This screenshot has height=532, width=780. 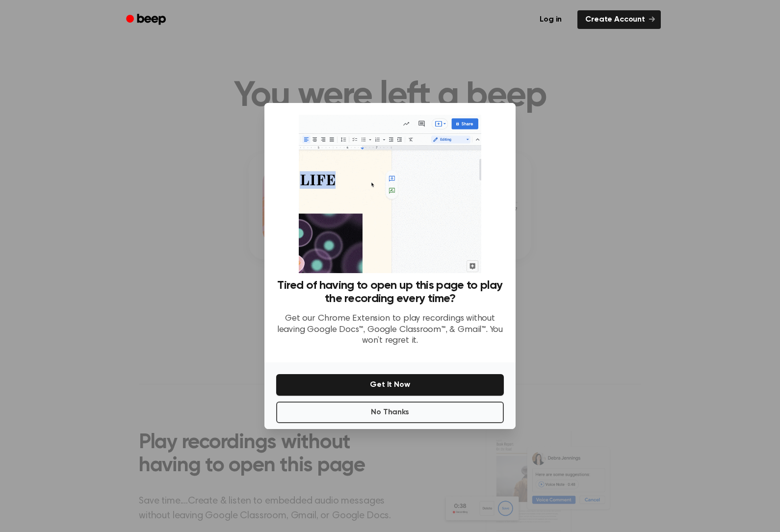 I want to click on button: Get It Now, so click(x=390, y=385).